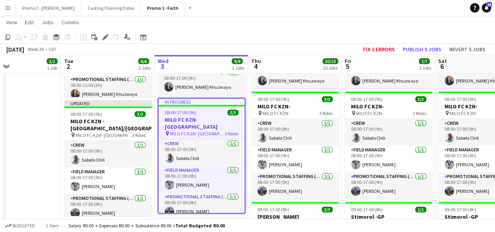  I want to click on a: Jobs, so click(48, 22).